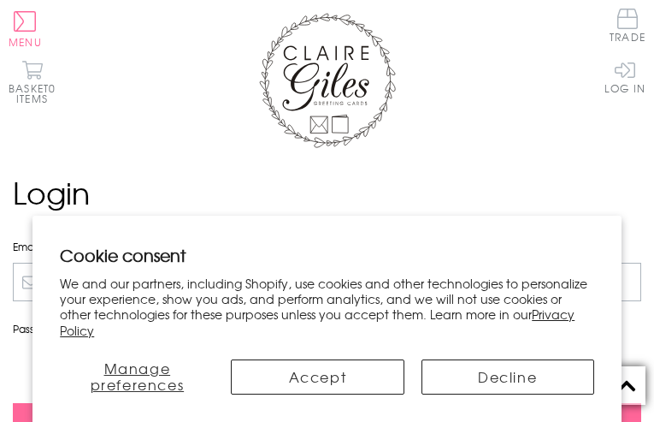 This screenshot has height=422, width=654. I want to click on button: Menu, so click(25, 29).